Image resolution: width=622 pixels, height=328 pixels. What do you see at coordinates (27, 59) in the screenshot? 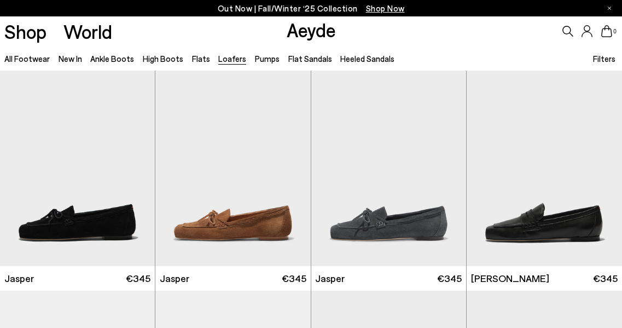
I see `a: All Footwear` at bounding box center [27, 59].